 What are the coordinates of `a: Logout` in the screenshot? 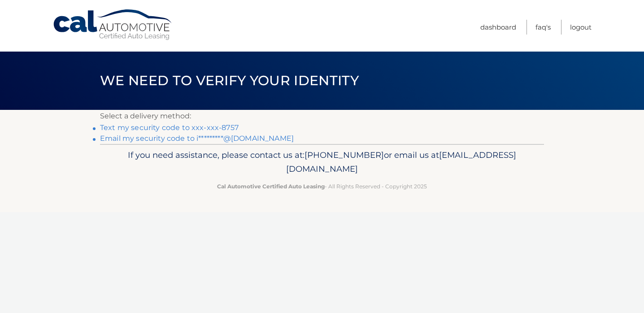 It's located at (580, 27).